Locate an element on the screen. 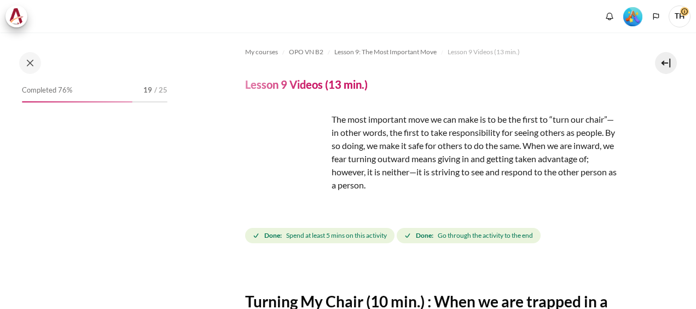  img: Architeck is located at coordinates (16, 16).